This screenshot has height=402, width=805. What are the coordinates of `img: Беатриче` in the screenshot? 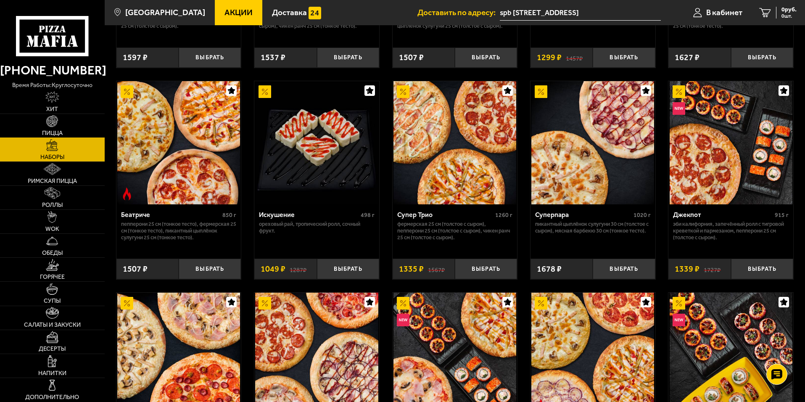 It's located at (179, 143).